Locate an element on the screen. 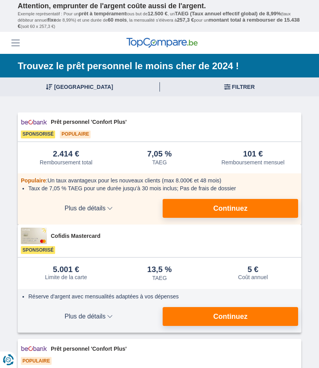  span: 12.500 € is located at coordinates (157, 13).